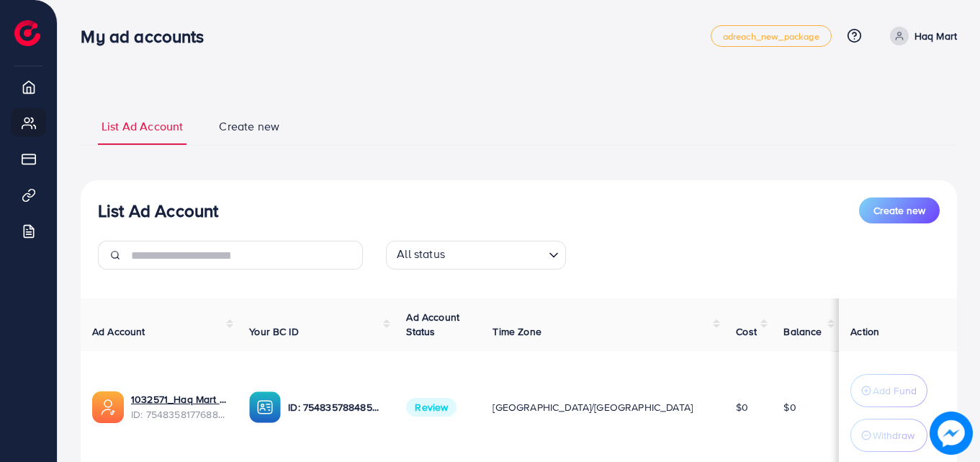 This screenshot has height=462, width=980. Describe the element at coordinates (517, 331) in the screenshot. I see `span: Time Zone` at that location.